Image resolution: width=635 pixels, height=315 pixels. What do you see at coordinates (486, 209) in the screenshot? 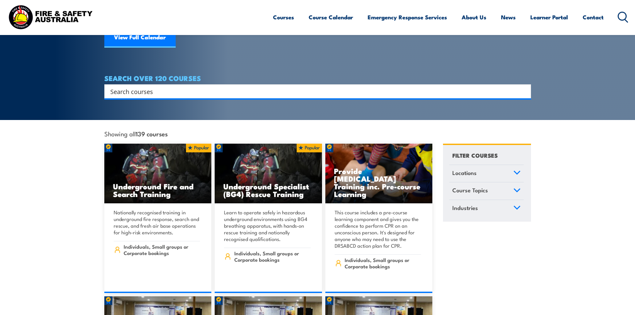
I see `a: Industries` at bounding box center [486, 209].